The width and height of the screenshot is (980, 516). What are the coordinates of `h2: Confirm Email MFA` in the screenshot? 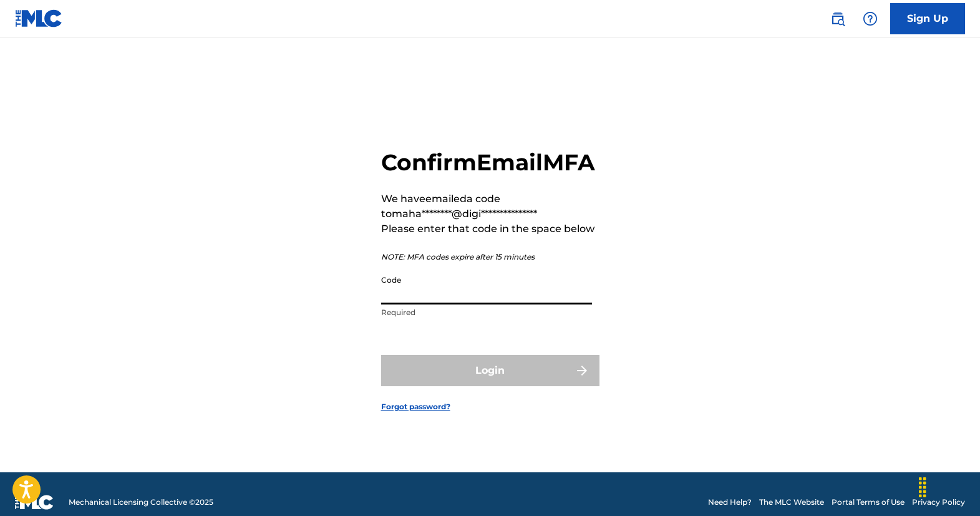 It's located at (490, 162).